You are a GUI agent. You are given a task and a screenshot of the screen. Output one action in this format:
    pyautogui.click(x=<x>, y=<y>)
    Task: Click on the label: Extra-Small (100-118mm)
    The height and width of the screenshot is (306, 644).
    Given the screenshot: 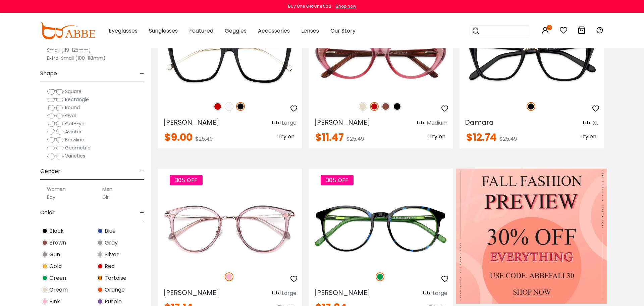 What is the action you would take?
    pyautogui.click(x=76, y=58)
    